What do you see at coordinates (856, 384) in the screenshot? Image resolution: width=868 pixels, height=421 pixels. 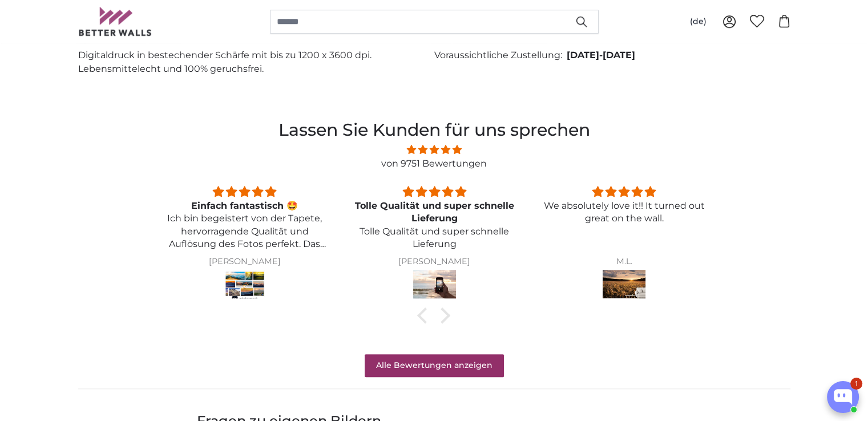 I see `div: 1` at bounding box center [856, 384].